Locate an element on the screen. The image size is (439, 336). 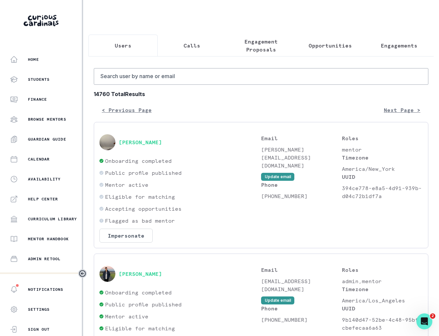
p: Students is located at coordinates (39, 79).